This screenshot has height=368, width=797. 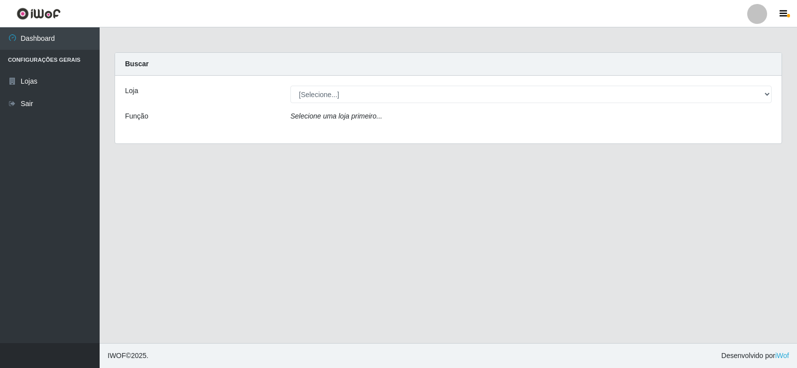 I want to click on label: Função, so click(x=137, y=116).